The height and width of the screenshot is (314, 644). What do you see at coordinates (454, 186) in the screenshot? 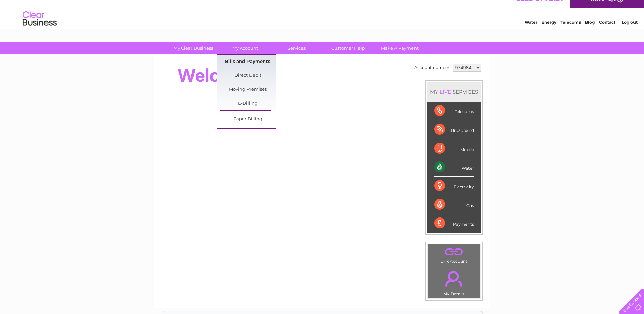
I see `div: Electricity` at bounding box center [454, 186].